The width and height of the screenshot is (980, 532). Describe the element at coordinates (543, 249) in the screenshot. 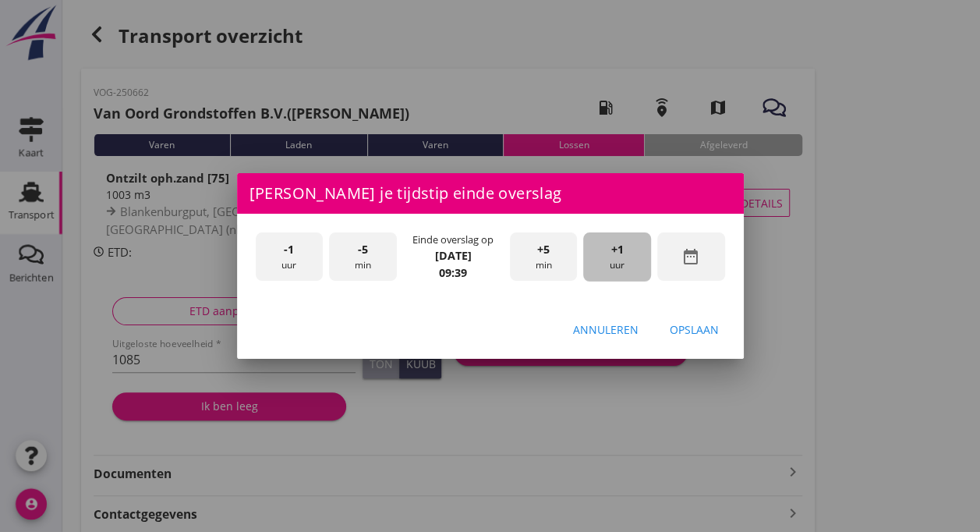

I see `span: +5` at that location.